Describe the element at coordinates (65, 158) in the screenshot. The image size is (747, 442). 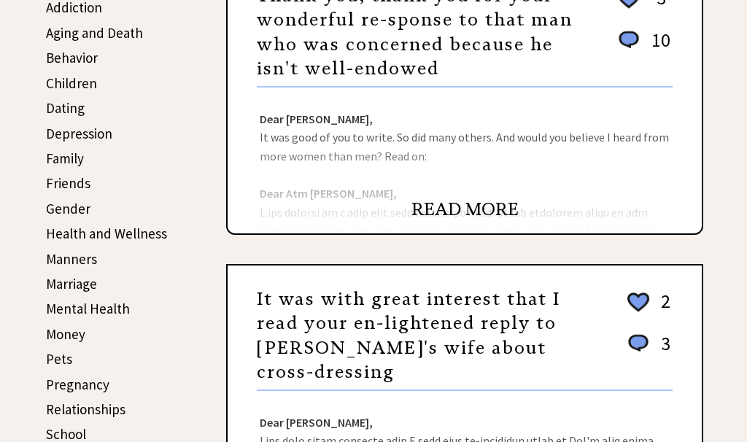
I see `a: Family` at that location.